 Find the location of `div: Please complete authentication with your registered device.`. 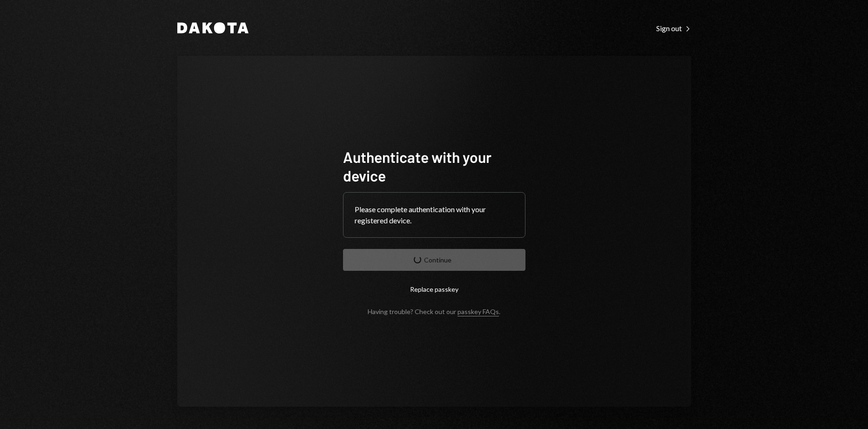

div: Please complete authentication with your registered device. is located at coordinates (434, 215).